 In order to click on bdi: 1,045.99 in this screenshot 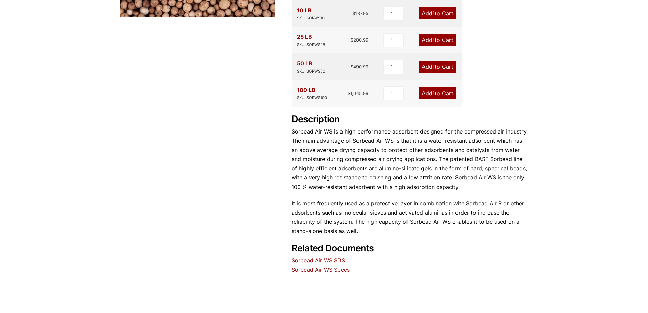, I will do `click(358, 93)`.